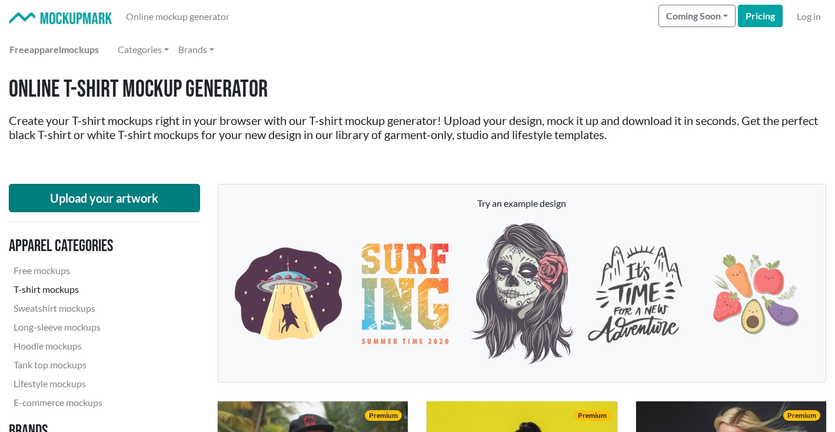  I want to click on a: Free mockups, so click(89, 270).